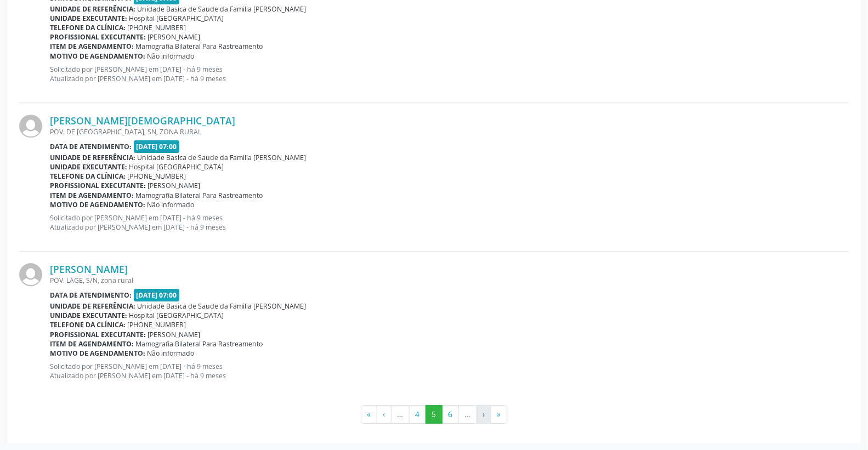 The height and width of the screenshot is (450, 868). Describe the element at coordinates (449, 280) in the screenshot. I see `div: POV. LAGE, S/N, zona rural` at that location.